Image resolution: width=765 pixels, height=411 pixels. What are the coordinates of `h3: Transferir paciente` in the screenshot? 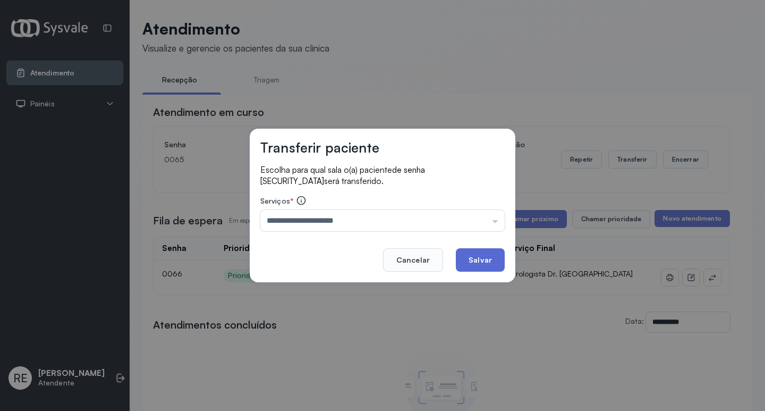 It's located at (320, 147).